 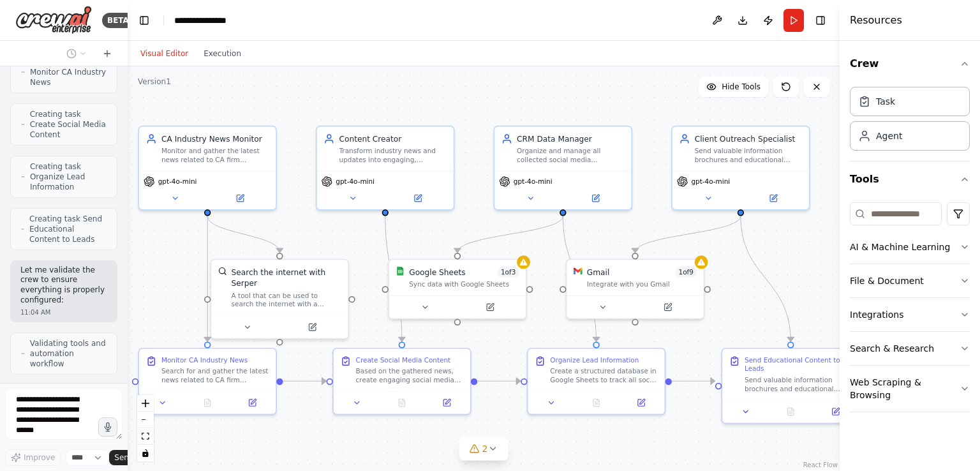 What do you see at coordinates (215, 138) in the screenshot?
I see `div: CA Industry News Monitor` at bounding box center [215, 138].